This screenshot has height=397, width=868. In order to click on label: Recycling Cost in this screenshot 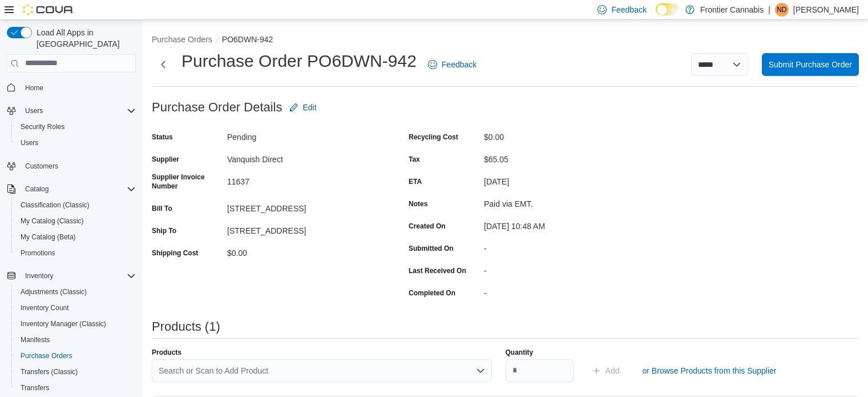, I will do `click(434, 137)`.